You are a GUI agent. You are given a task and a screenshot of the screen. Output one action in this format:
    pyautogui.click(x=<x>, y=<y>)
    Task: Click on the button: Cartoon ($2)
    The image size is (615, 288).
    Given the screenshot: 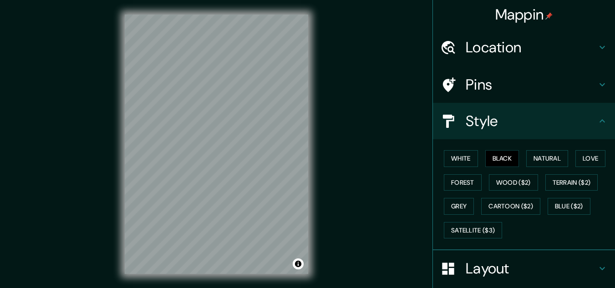 What is the action you would take?
    pyautogui.click(x=511, y=206)
    